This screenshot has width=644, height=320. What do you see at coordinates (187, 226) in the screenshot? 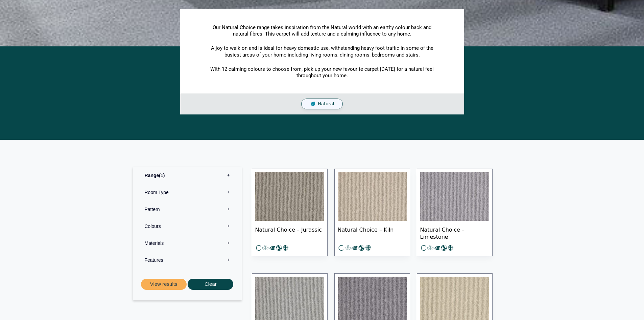
I see `label: Colours` at bounding box center [187, 226].